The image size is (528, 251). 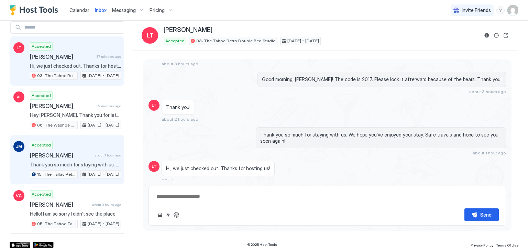 I want to click on span: 39 minutes ago, so click(x=109, y=106).